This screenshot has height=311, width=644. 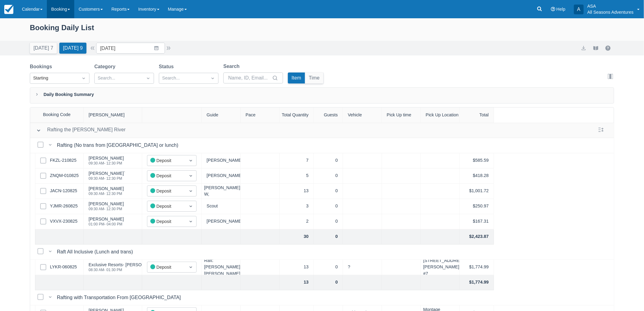 What do you see at coordinates (106, 67) in the screenshot?
I see `label: Category` at bounding box center [106, 67].